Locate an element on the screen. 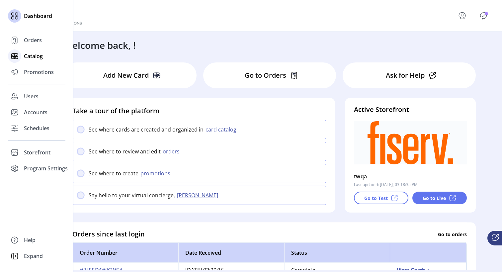 This screenshot has width=502, height=272. h4: Active Storefront is located at coordinates (410, 110).